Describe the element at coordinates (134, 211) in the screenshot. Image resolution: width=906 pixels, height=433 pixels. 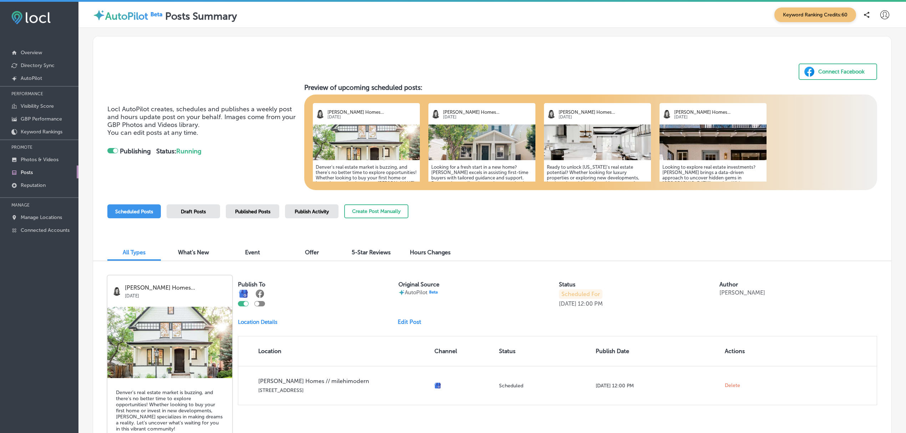
I see `span: Scheduled Posts` at that location.